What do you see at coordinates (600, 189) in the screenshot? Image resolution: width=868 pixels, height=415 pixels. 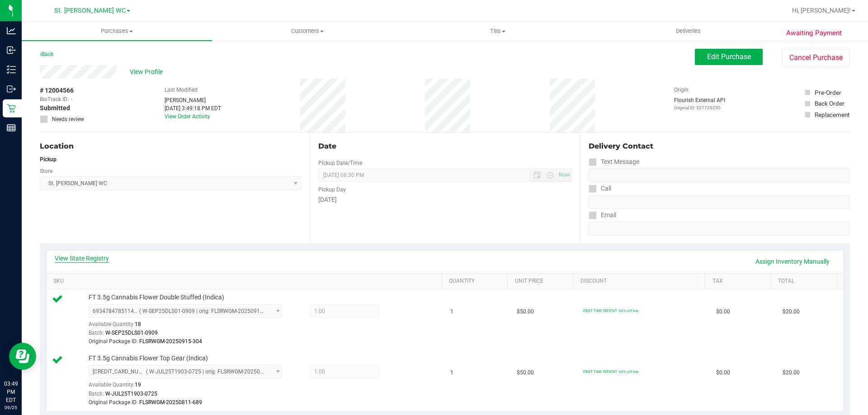 I see `label: Call` at bounding box center [600, 189].